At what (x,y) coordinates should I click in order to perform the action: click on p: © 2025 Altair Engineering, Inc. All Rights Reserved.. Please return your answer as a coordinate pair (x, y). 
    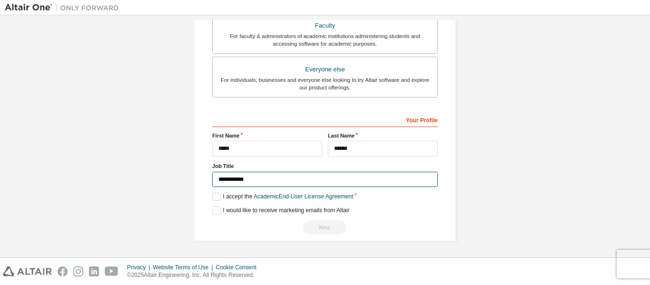
    Looking at the image, I should click on (195, 275).